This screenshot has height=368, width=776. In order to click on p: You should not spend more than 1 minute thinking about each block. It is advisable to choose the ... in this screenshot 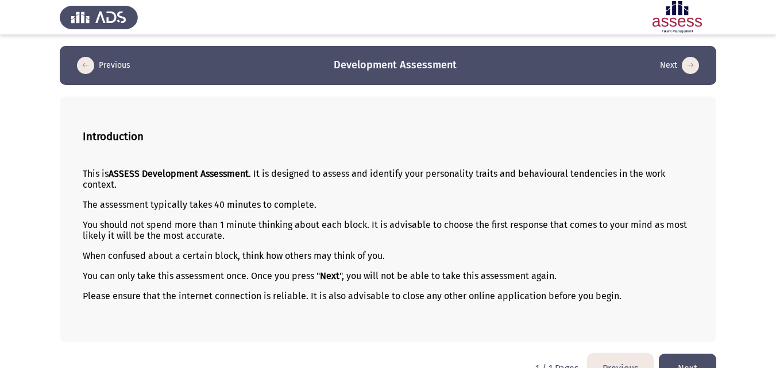, I will do `click(388, 230)`.